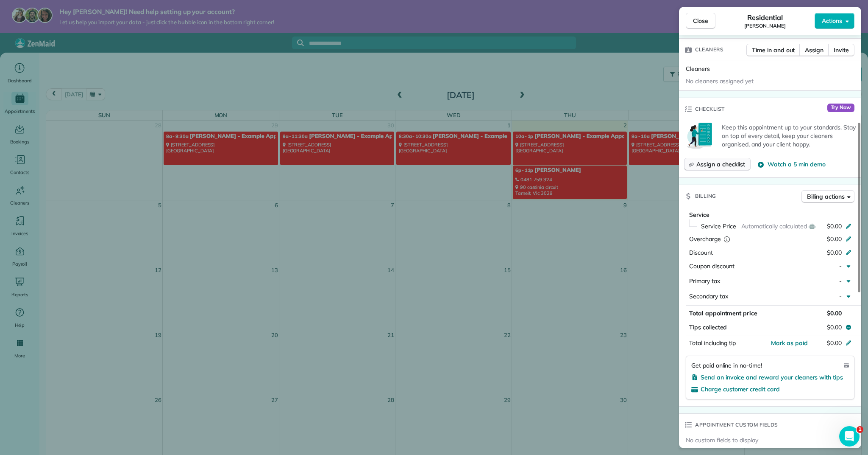  I want to click on span: Service Price, so click(718, 226).